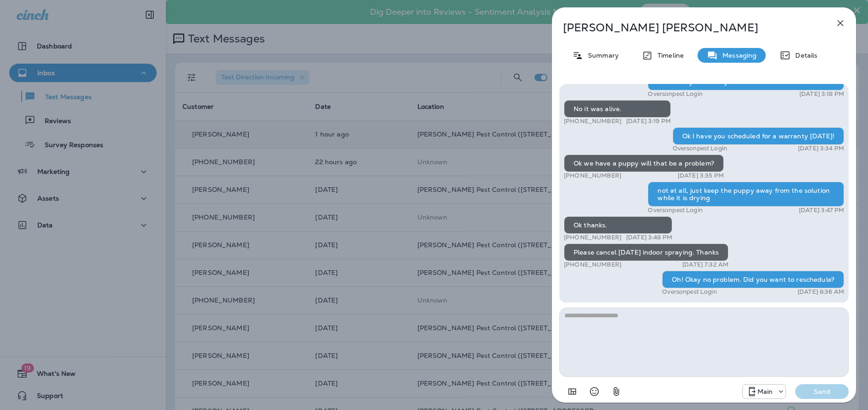 The height and width of the screenshot is (410, 868). Describe the element at coordinates (618, 225) in the screenshot. I see `div: Ok thanks.` at that location.